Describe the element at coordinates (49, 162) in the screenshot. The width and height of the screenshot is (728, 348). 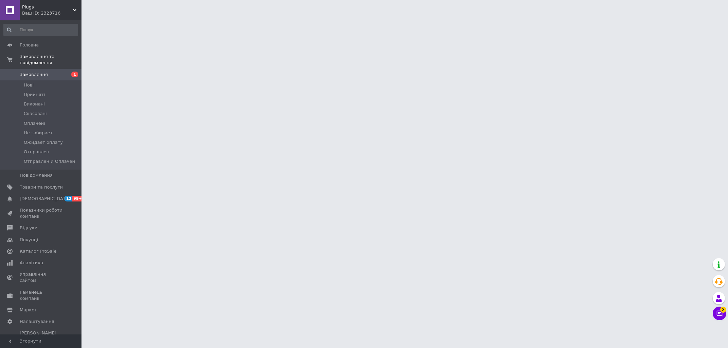
I see `span: Отправлен и Оплачен` at that location.